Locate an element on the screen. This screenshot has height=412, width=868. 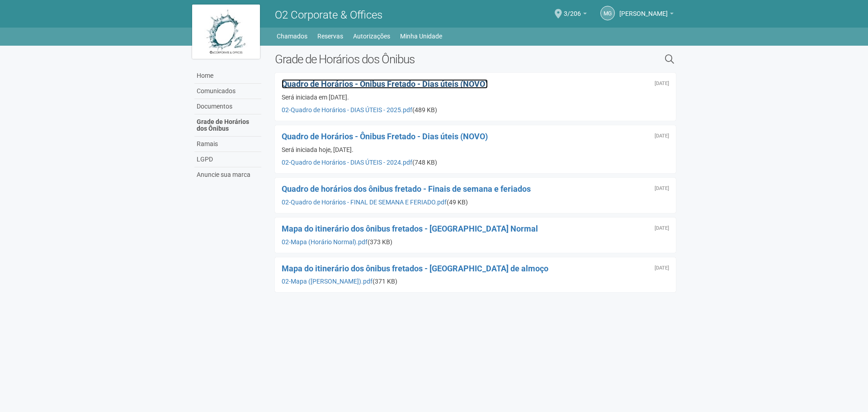
span: 3/206 is located at coordinates (572, 9).